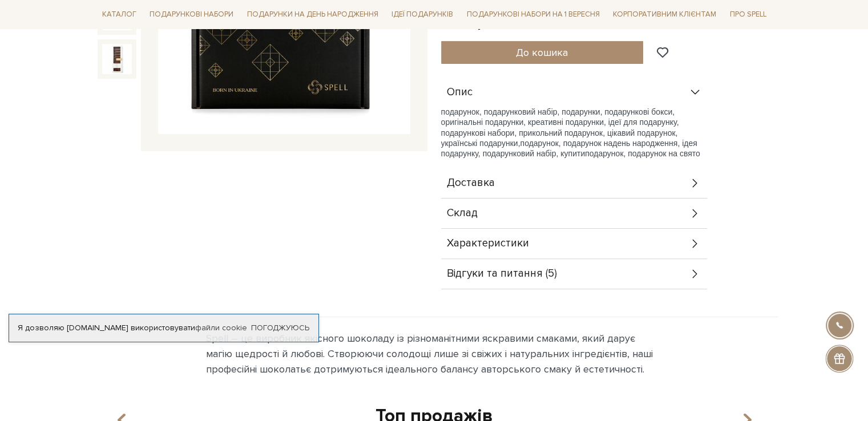 Image resolution: width=868 pixels, height=421 pixels. Describe the element at coordinates (280, 328) in the screenshot. I see `a: Погоджуюсь` at that location.